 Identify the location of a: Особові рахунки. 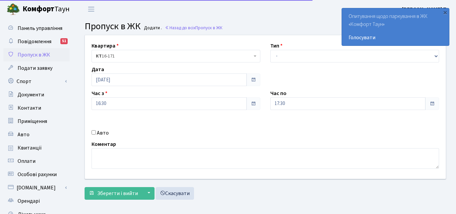
(36, 174).